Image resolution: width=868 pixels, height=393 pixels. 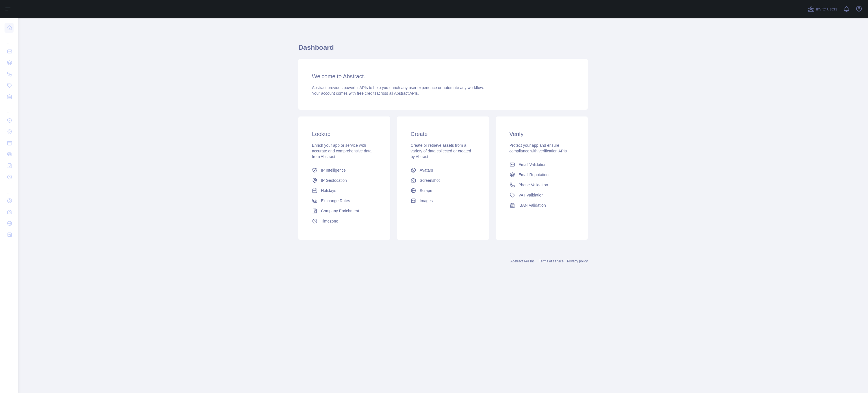 What do you see at coordinates (336, 200) in the screenshot?
I see `span: Exchange Rates` at bounding box center [336, 200].